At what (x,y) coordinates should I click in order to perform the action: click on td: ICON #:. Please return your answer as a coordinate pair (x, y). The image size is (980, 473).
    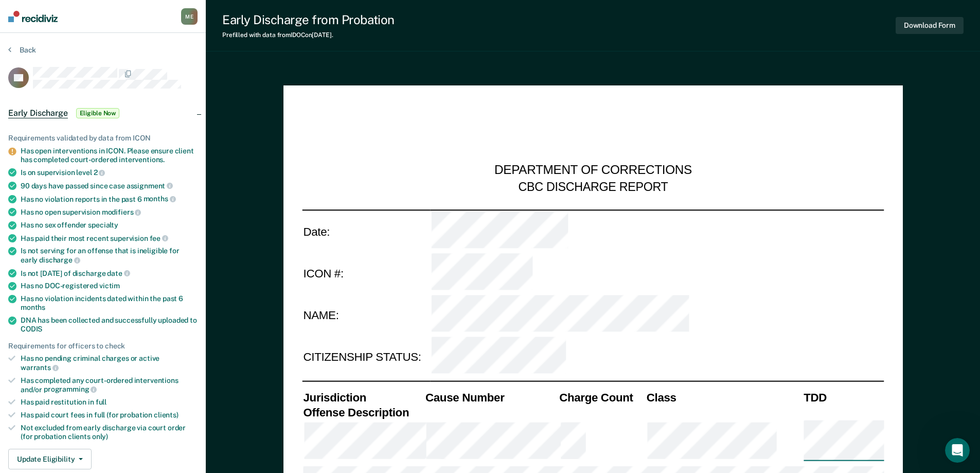
    Looking at the image, I should click on (366, 274).